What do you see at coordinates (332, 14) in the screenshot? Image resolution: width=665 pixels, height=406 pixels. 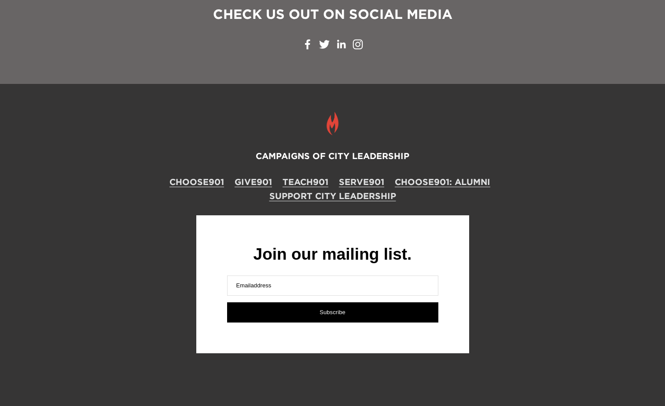 I see `h3: CHECK US OUT ON SOCIAL MEDIA` at bounding box center [332, 14].